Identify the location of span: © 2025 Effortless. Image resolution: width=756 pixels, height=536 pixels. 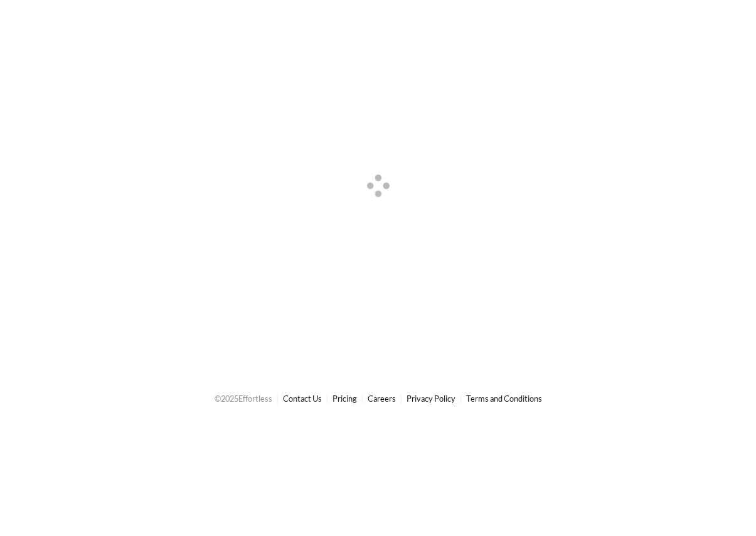
(243, 398).